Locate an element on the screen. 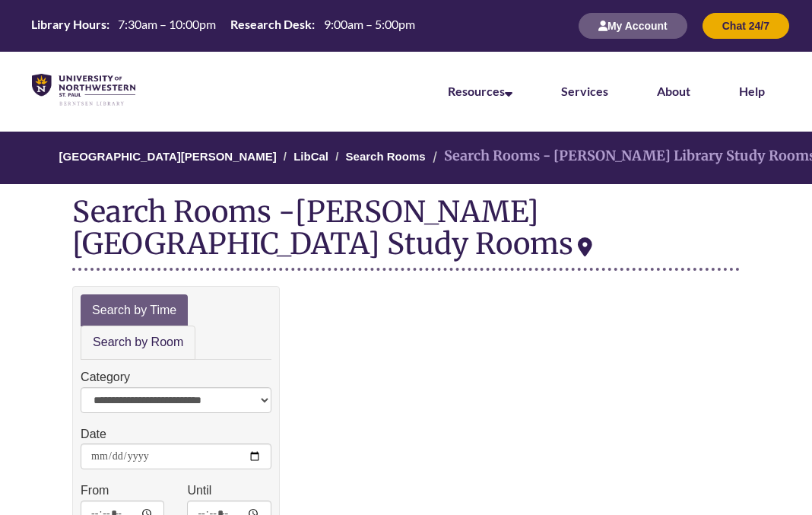  a: Search by Time is located at coordinates (134, 310).